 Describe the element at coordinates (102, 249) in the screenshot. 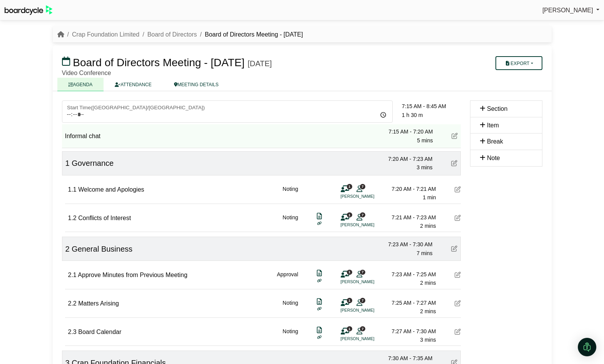

I see `span: General Business` at that location.